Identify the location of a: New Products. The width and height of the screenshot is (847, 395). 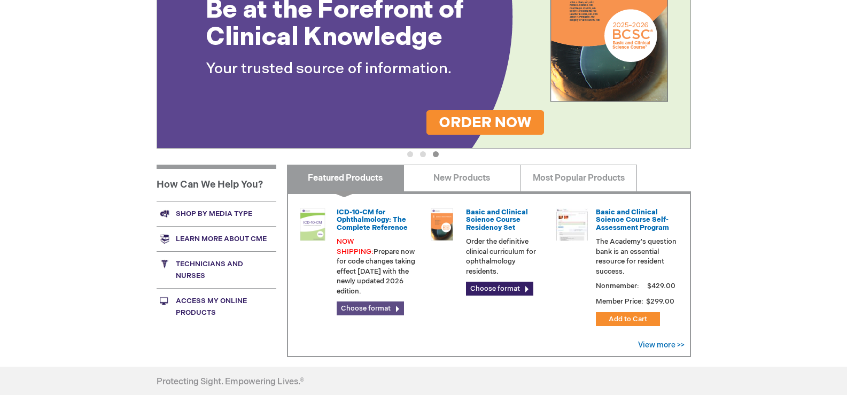
(461, 178).